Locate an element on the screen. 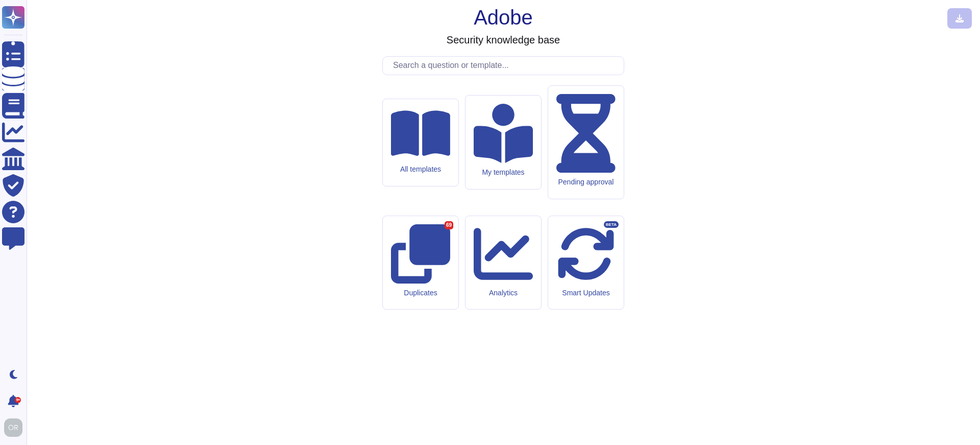 The width and height of the screenshot is (980, 445). div: 69 is located at coordinates (448, 225).